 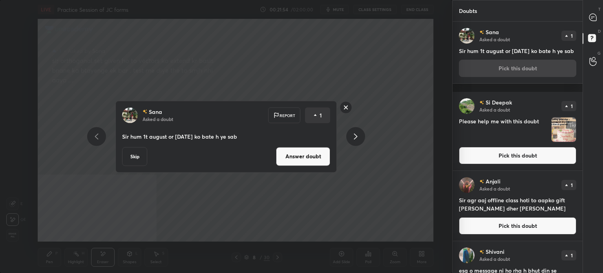 What do you see at coordinates (493, 181) in the screenshot?
I see `p: Anjali` at bounding box center [493, 181].